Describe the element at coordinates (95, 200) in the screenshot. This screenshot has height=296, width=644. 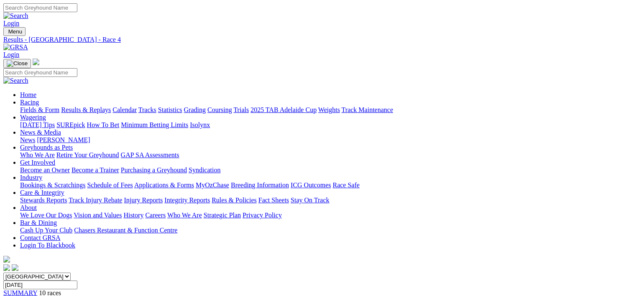
I see `a: Track Injury Rebate` at that location.